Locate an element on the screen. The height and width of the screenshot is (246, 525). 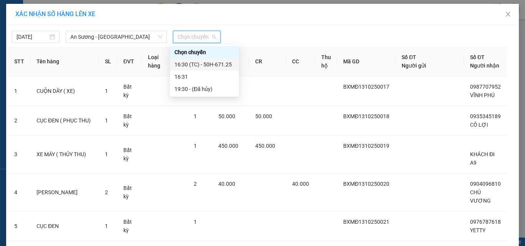
button: Close is located at coordinates (508, 15).